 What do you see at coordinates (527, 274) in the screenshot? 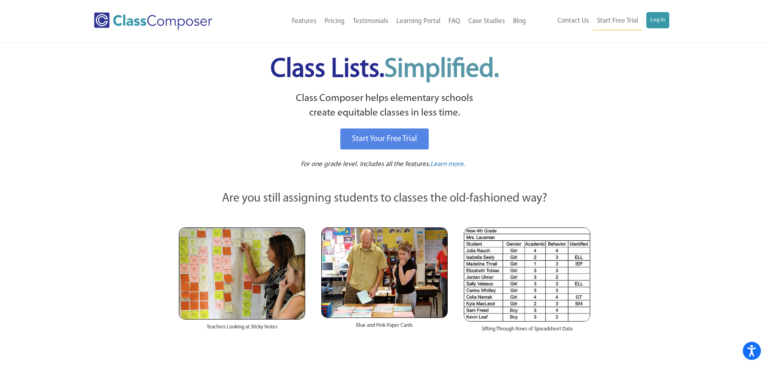
I see `img: Spreadsheets` at bounding box center [527, 274].